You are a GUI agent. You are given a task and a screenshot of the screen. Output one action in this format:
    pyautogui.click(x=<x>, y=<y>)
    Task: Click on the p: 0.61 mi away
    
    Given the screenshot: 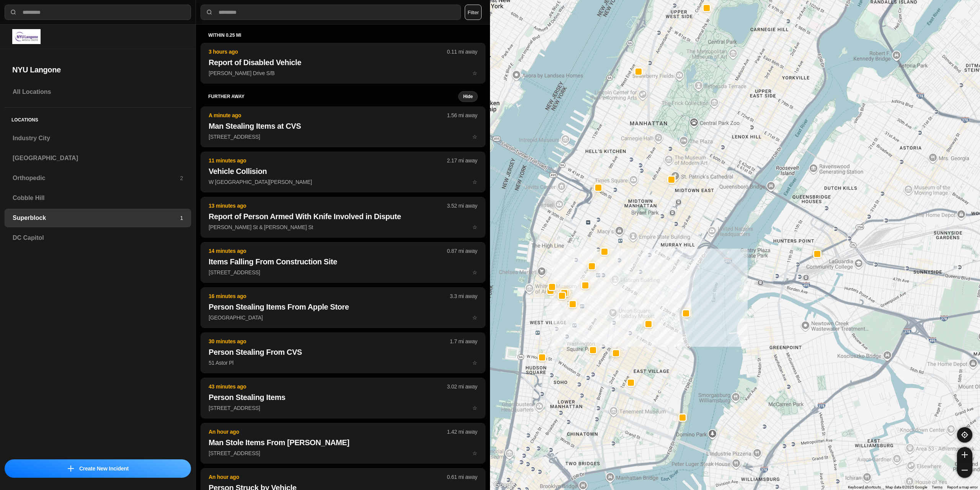 What is the action you would take?
    pyautogui.click(x=463, y=477)
    